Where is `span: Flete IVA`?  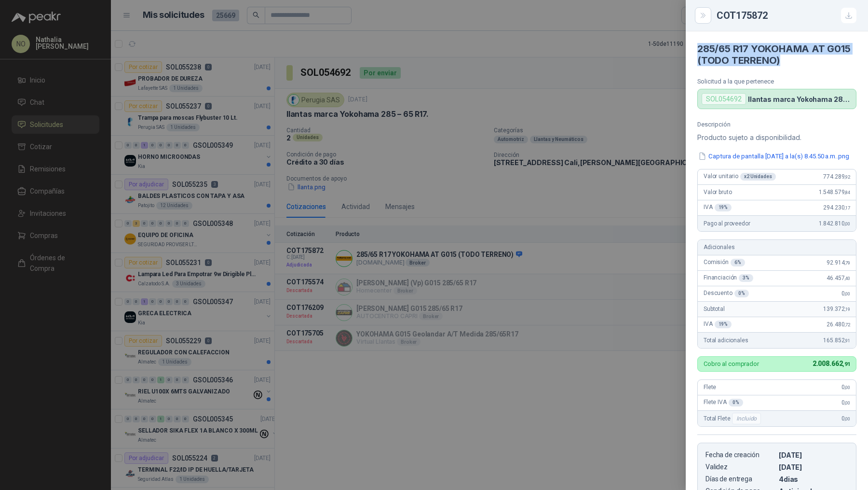 span: Flete IVA is located at coordinates (723, 402).